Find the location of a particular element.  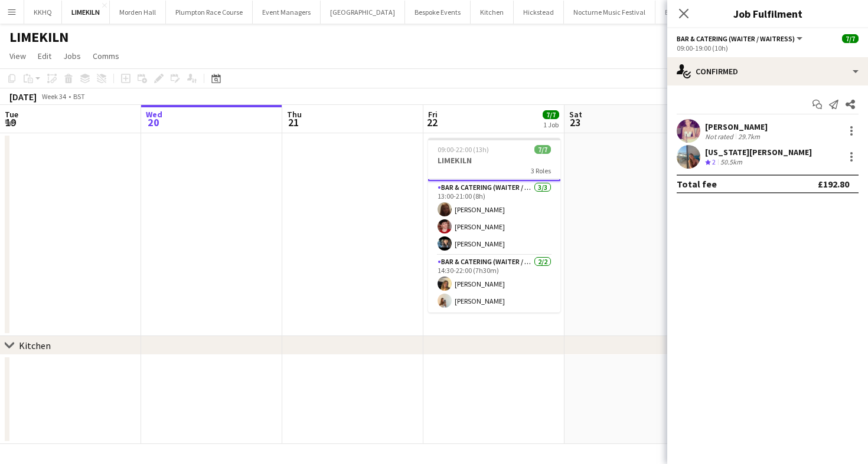

div: Total fee is located at coordinates (697, 184).